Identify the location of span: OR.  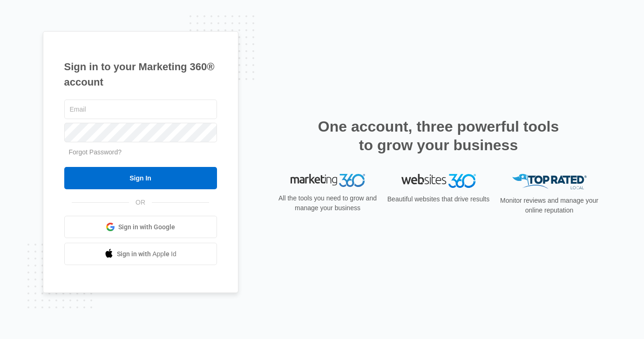
(140, 203).